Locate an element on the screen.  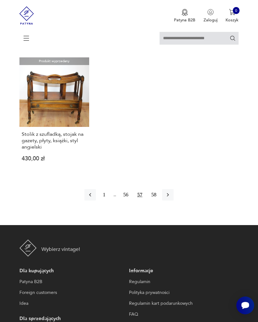
button: Zaloguj is located at coordinates (211, 16).